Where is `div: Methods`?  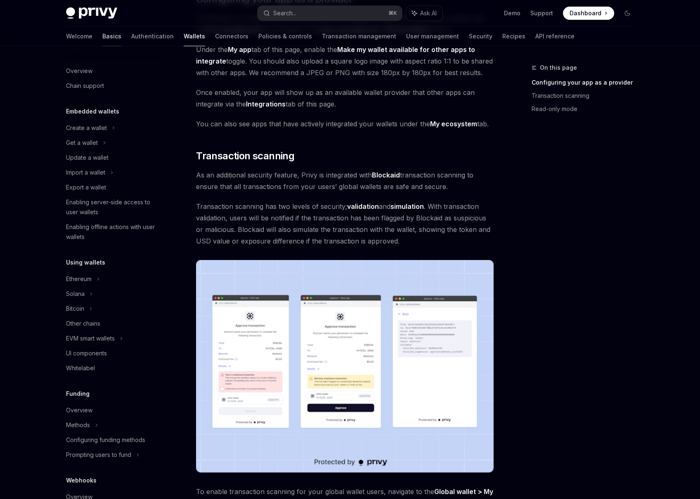 div: Methods is located at coordinates (78, 425).